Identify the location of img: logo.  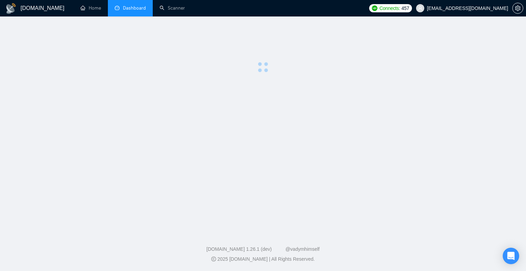
(11, 9).